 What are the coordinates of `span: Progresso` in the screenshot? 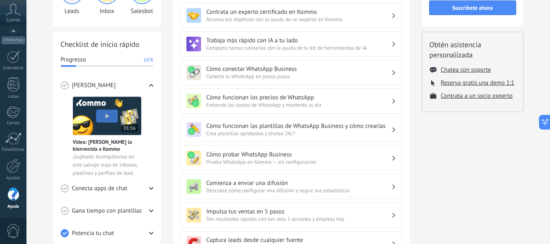 It's located at (73, 60).